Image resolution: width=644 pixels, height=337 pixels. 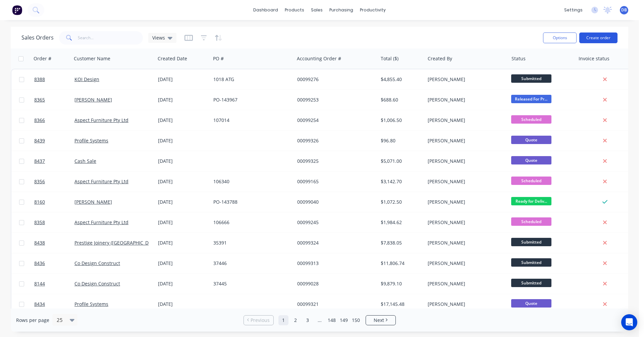 I want to click on span: Views, so click(x=158, y=37).